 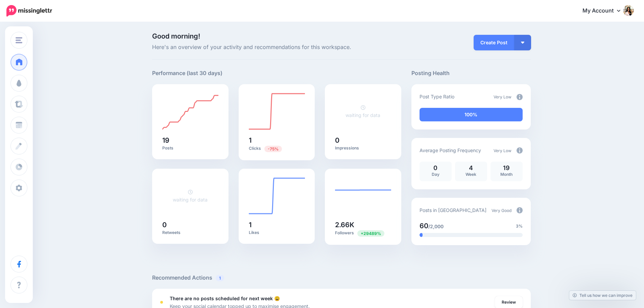 What do you see at coordinates (277, 47) in the screenshot?
I see `span: Here's an overview of your activity and recommendations for this workspace.` at bounding box center [277, 47].